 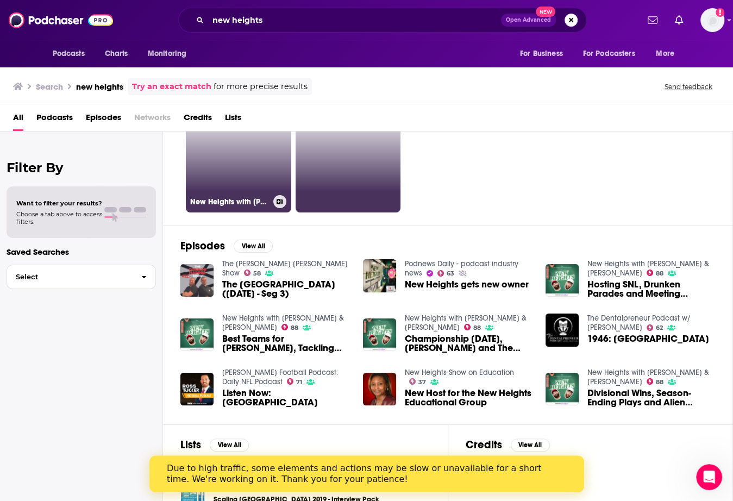 I want to click on img: New Host for the New Heights Educational Group, so click(x=379, y=389).